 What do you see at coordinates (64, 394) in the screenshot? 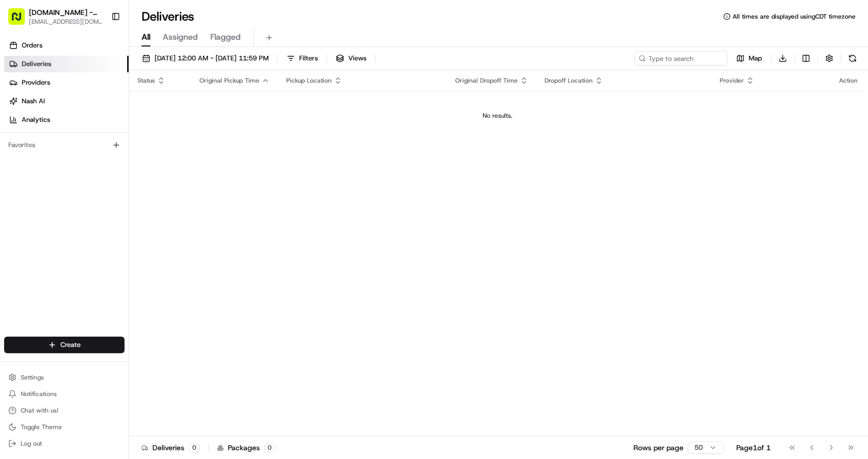
I see `button: Notifications` at bounding box center [64, 394].